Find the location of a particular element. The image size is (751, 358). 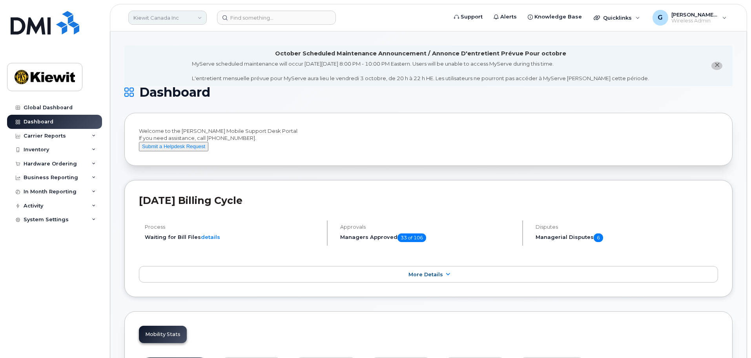

a: Submit a Helpdesk Request is located at coordinates (173, 146).